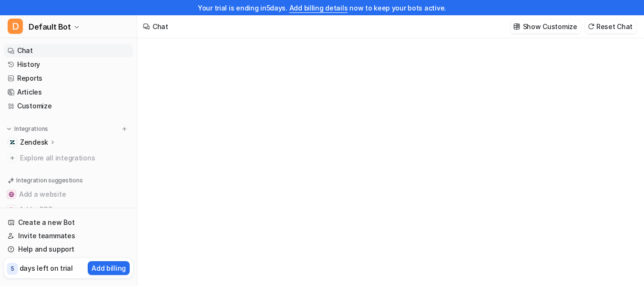 The height and width of the screenshot is (286, 644). I want to click on a: Create a new Bot, so click(68, 223).